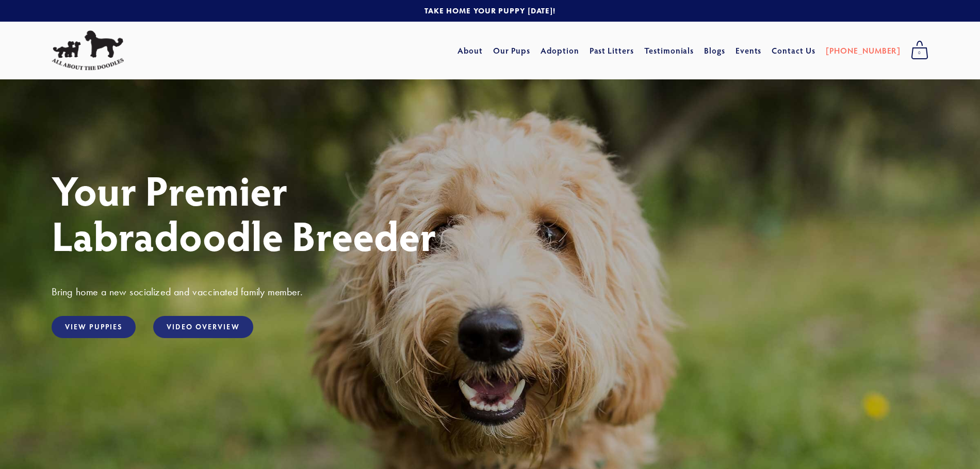 Image resolution: width=980 pixels, height=469 pixels. Describe the element at coordinates (93, 327) in the screenshot. I see `a: View Puppies` at that location.